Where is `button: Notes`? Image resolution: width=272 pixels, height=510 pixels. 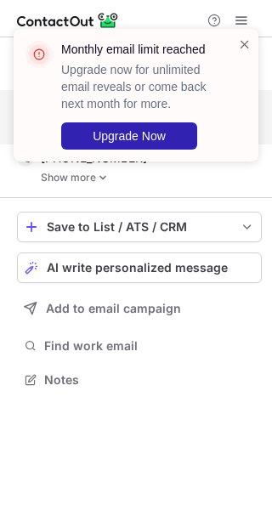 button: Notes is located at coordinates (139, 380).